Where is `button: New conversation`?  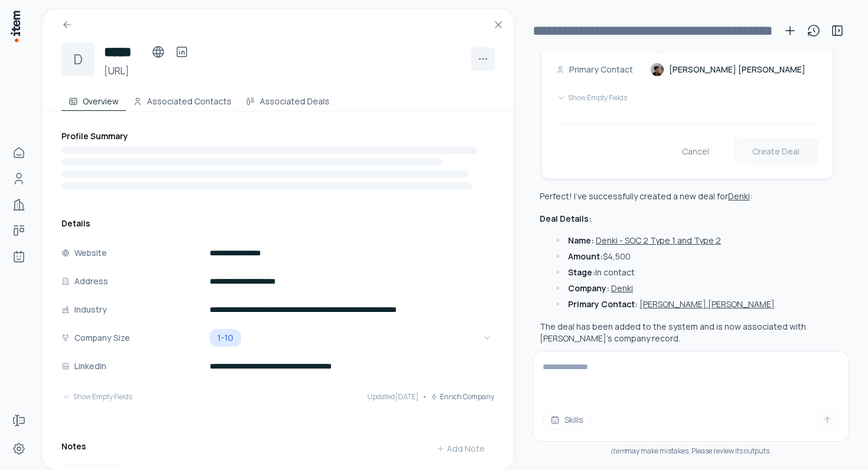
button: New conversation is located at coordinates (789, 30).